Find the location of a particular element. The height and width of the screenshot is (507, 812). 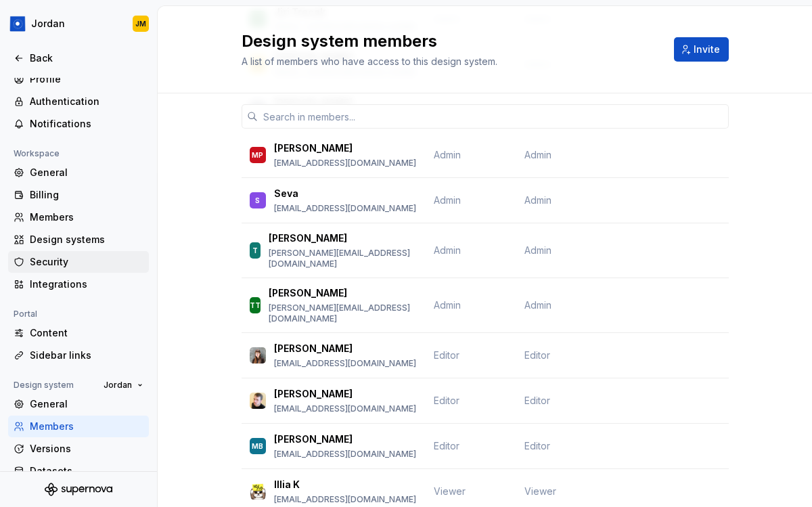

a: Sidebar links is located at coordinates (78, 355).